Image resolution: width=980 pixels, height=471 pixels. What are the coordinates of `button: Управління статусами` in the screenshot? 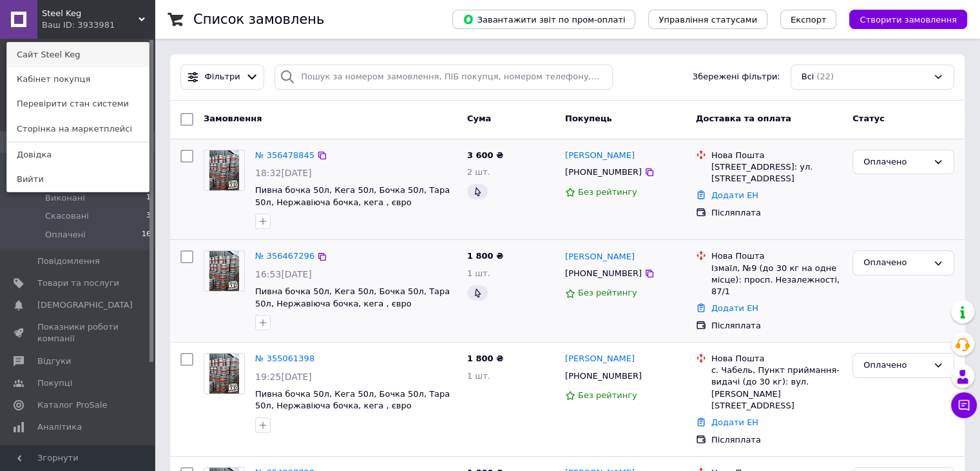 It's located at (708, 19).